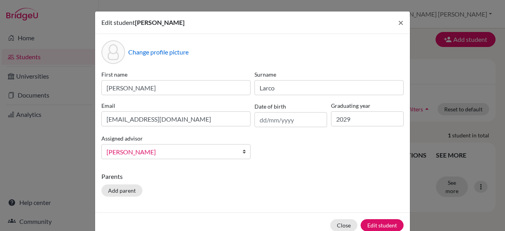  Describe the element at coordinates (118, 22) in the screenshot. I see `span: Edit student` at that location.